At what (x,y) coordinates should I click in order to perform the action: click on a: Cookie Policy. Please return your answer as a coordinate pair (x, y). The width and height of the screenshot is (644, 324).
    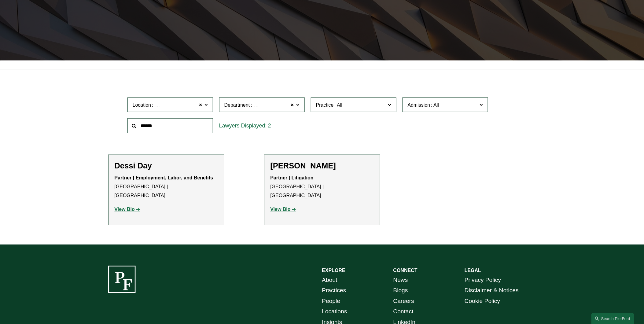
    Looking at the image, I should click on (482, 301).